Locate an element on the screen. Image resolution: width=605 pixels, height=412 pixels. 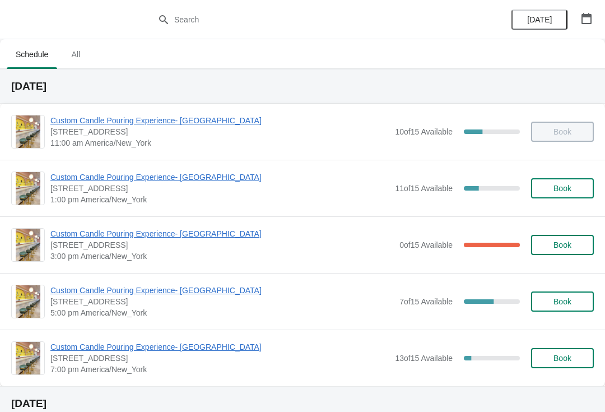
span: 13 of 15 Available is located at coordinates (423, 358).